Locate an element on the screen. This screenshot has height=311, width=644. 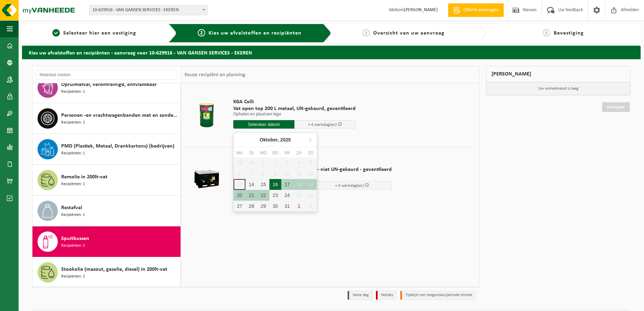
span: Offerte aanvragen is located at coordinates (481, 10).